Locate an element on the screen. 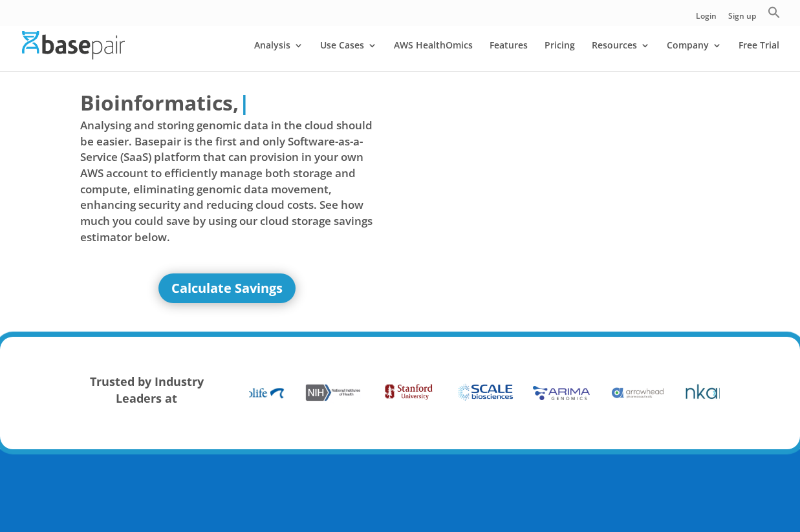  a: Use Cases is located at coordinates (349, 56).